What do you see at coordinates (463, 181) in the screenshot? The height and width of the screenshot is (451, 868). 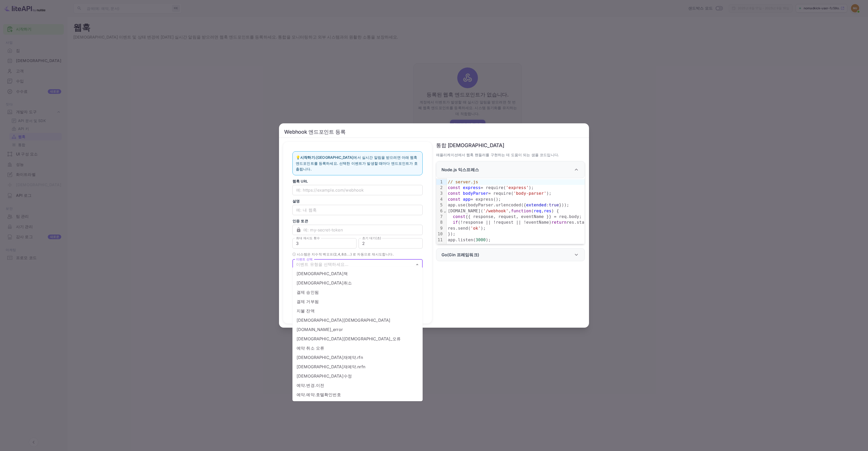 I see `span: // server.js` at bounding box center [463, 181].